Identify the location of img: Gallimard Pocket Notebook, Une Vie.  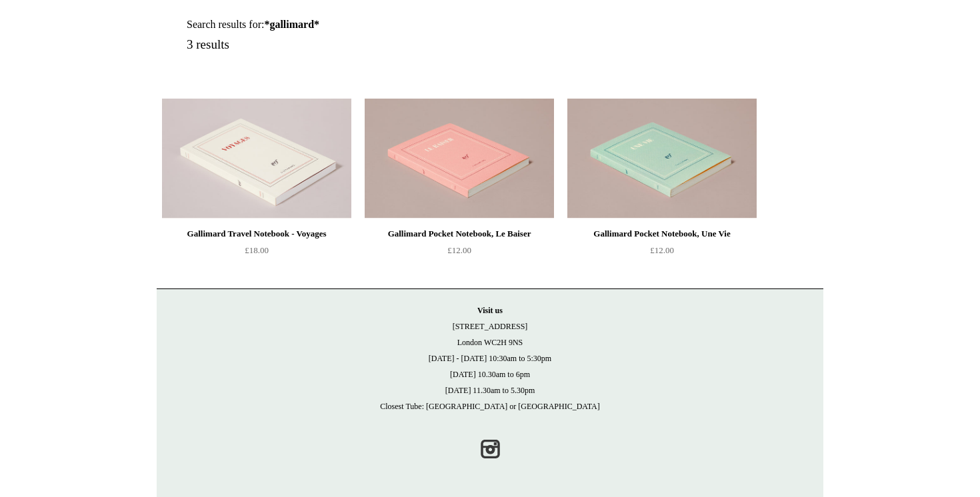
(662, 159).